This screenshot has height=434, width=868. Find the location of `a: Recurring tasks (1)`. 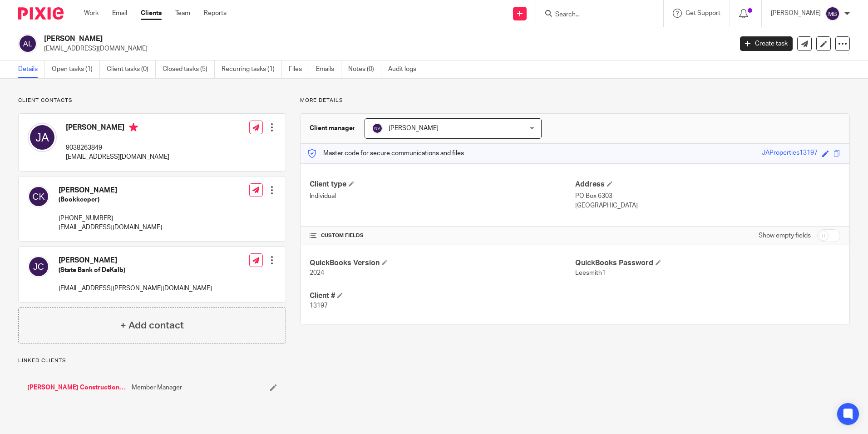

a: Recurring tasks (1) is located at coordinates (252, 69).